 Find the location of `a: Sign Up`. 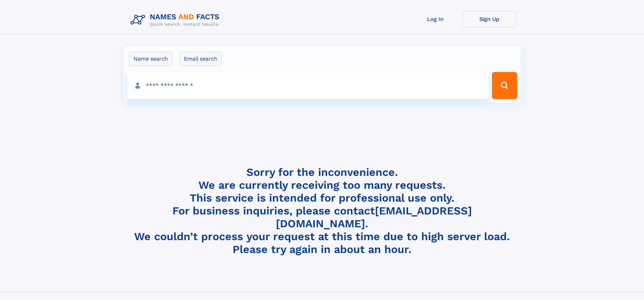

a: Sign Up is located at coordinates (489, 19).